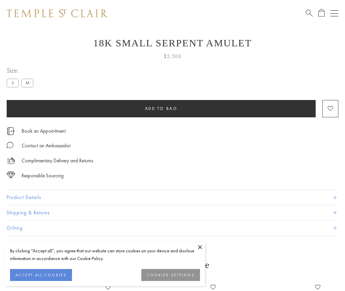 Image resolution: width=345 pixels, height=291 pixels. Describe the element at coordinates (334, 13) in the screenshot. I see `button: Open navigation` at that location.